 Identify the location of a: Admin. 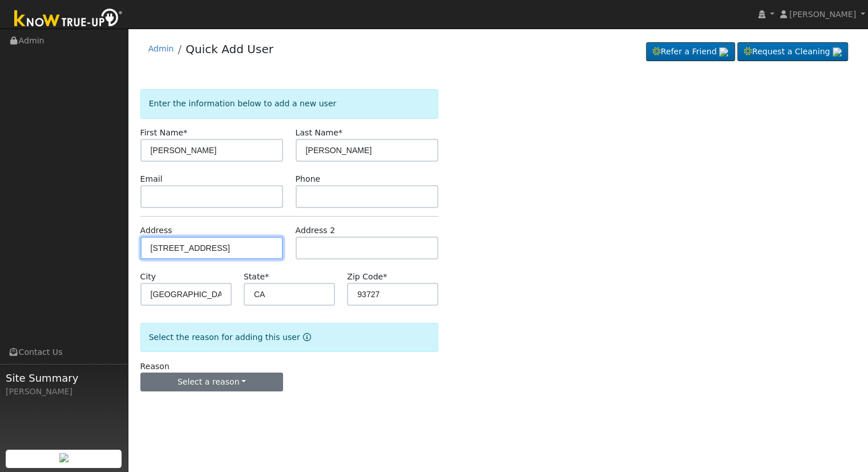
(161, 49).